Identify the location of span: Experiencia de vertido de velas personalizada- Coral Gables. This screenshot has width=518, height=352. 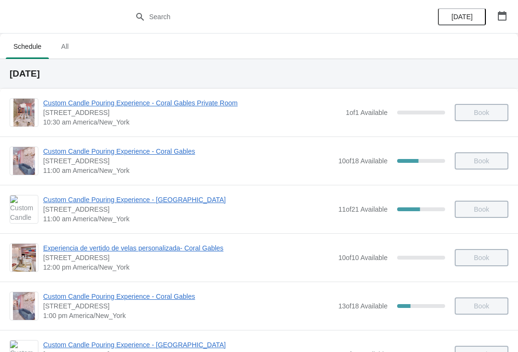
(188, 248).